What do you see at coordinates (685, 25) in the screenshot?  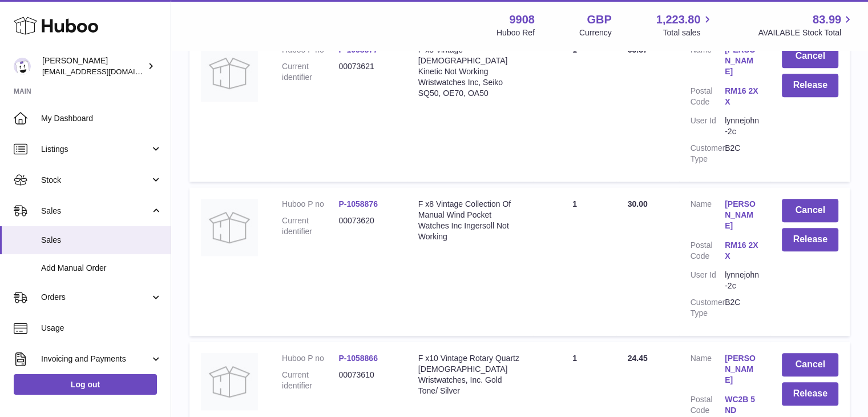 I see `a: 1,223.80 Total sales` at bounding box center [685, 25].